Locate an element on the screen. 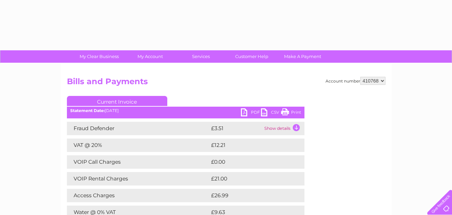  td: Show details is located at coordinates (284, 128).